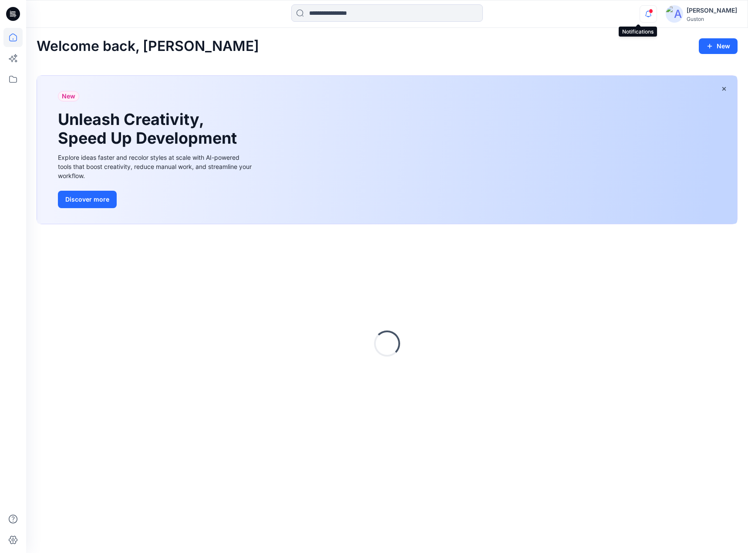  What do you see at coordinates (156, 200) in the screenshot?
I see `a: Discover more` at bounding box center [156, 200].